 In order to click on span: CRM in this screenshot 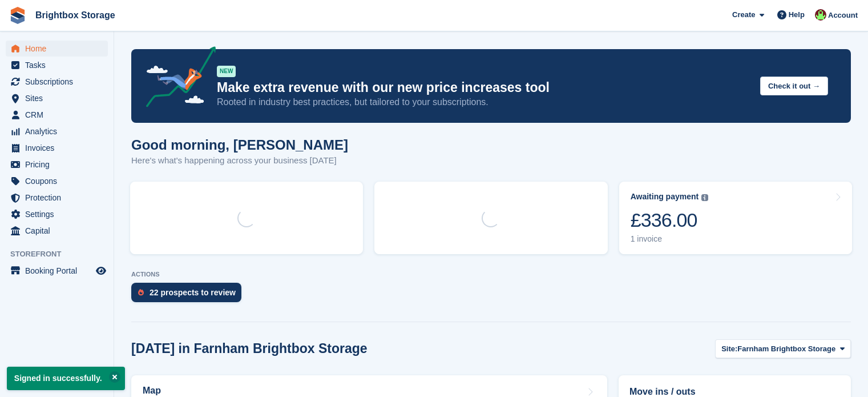, I will do `click(59, 115)`.